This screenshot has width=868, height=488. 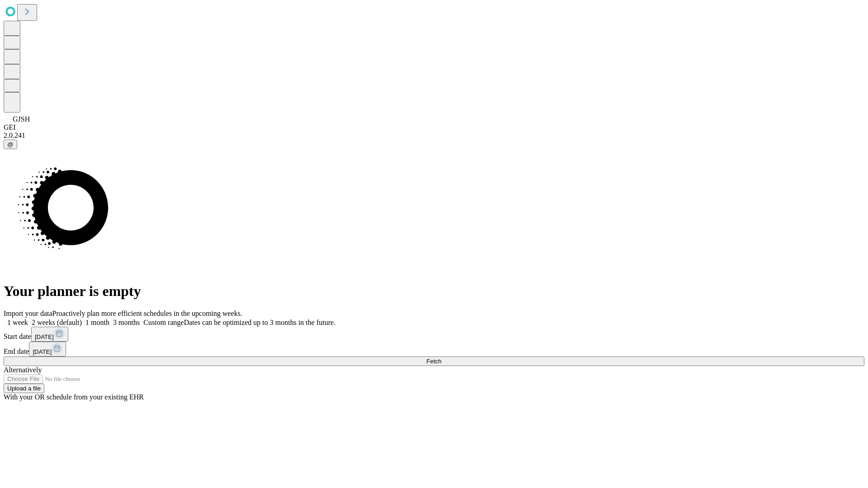 I want to click on span: 1 month, so click(x=97, y=323).